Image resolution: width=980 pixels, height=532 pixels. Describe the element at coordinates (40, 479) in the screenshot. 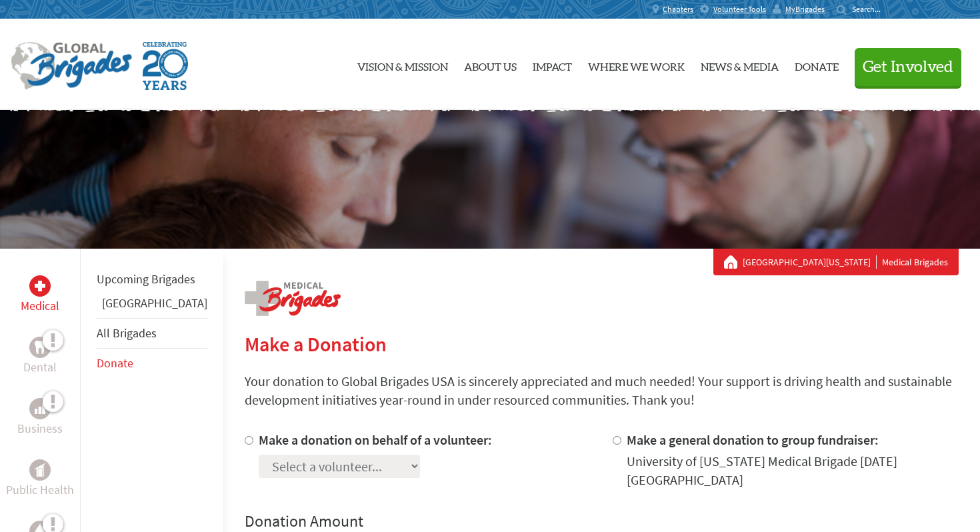

I see `a: Public HealthPublic Health` at that location.